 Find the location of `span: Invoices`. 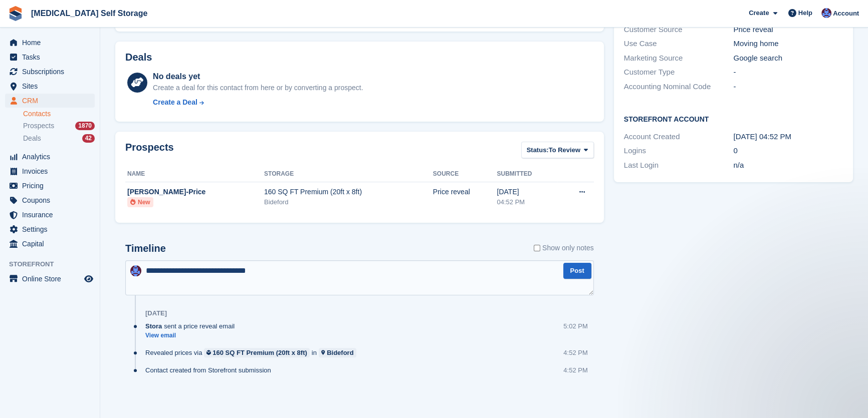

span: Invoices is located at coordinates (52, 171).